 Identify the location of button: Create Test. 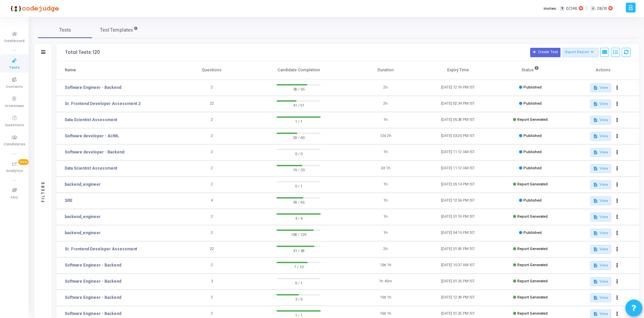
(545, 52).